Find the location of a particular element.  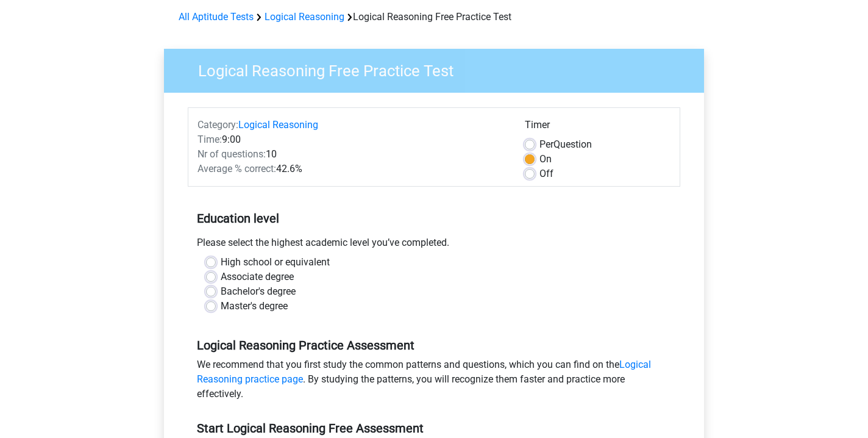

span: Nr of questions: is located at coordinates (232, 154).